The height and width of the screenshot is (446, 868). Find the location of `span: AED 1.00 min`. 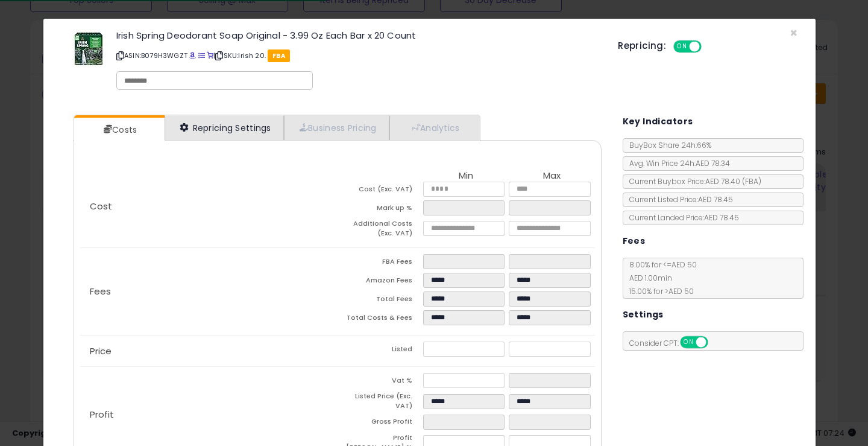

span: AED 1.00 min is located at coordinates (648, 278).